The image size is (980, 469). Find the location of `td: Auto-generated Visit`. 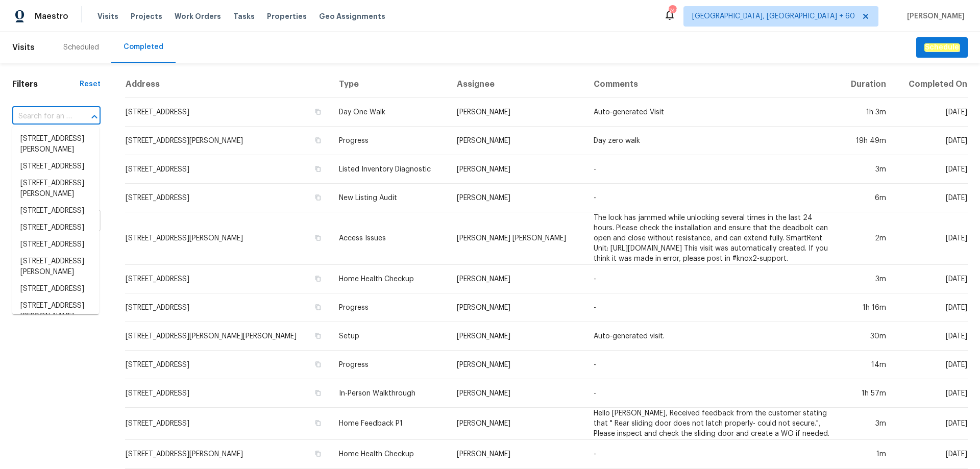

td: Auto-generated Visit is located at coordinates (711, 112).